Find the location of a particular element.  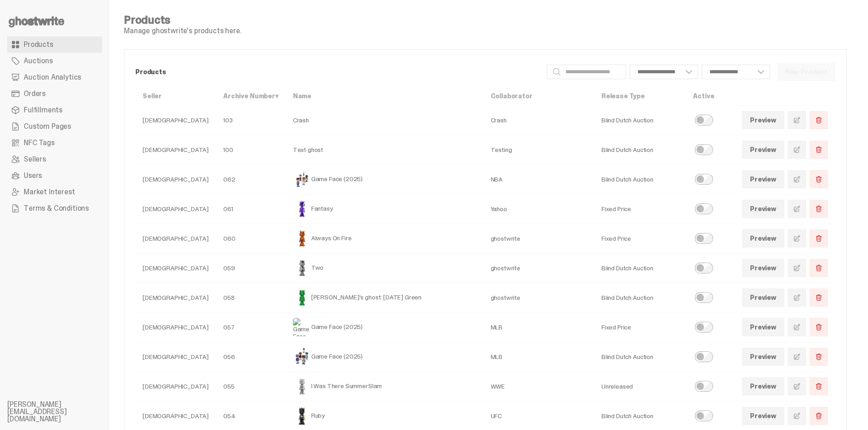

td: NBA is located at coordinates (539, 180).